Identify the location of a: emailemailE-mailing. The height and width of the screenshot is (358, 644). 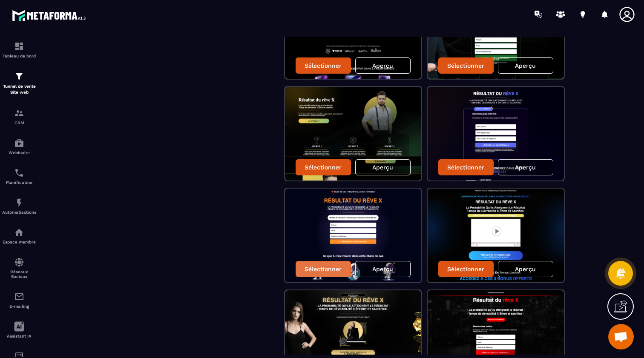
(19, 300).